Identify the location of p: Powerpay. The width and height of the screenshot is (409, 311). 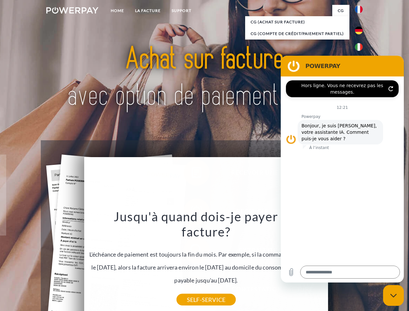
(72, 61).